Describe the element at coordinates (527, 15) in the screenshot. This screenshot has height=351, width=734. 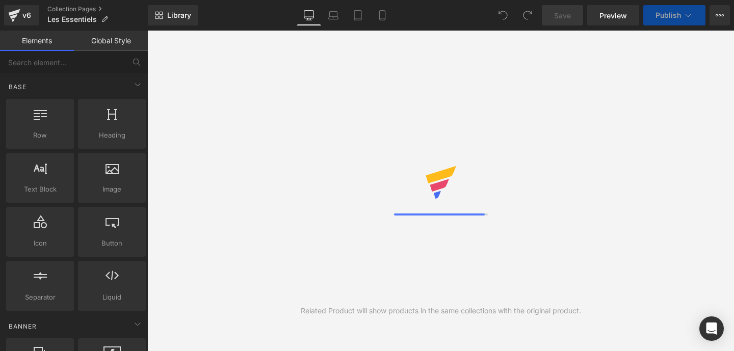
I see `button: Redo` at that location.